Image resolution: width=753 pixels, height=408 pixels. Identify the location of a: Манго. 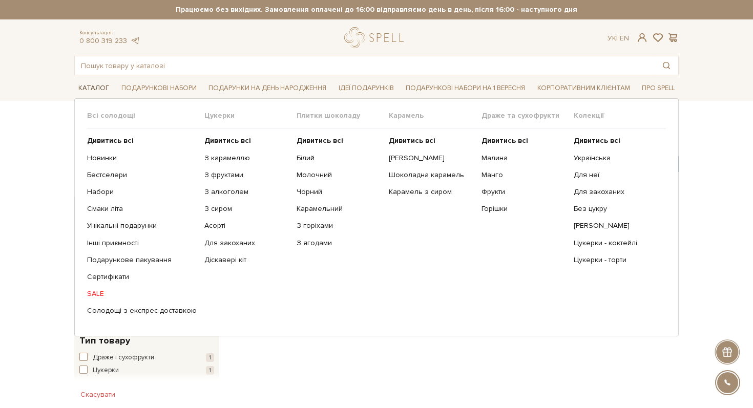
(524, 175).